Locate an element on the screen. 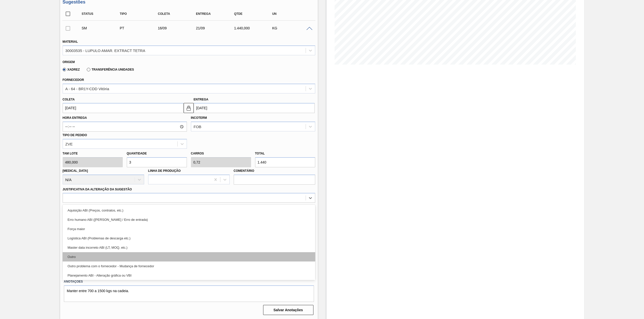 This screenshot has height=319, width=644. div: KG is located at coordinates (292, 28).